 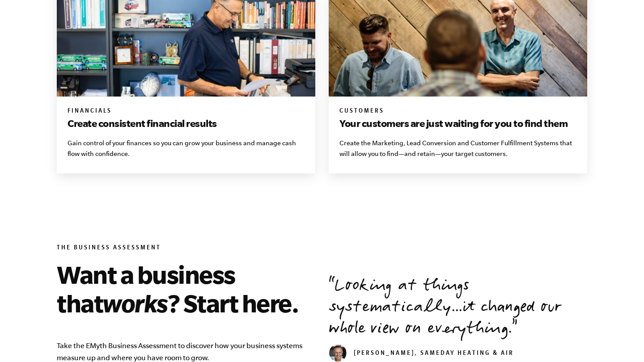 What do you see at coordinates (186, 124) in the screenshot?
I see `h3: Create consistent financial results` at bounding box center [186, 124].